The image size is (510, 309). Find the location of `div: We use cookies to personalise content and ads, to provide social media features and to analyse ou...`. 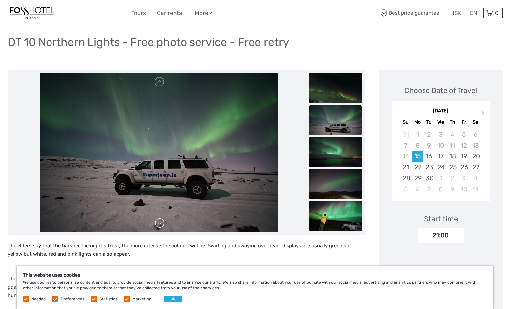

div: We use cookies to personalise content and ads, to provide social media features and to analyse ou... is located at coordinates (255, 287).